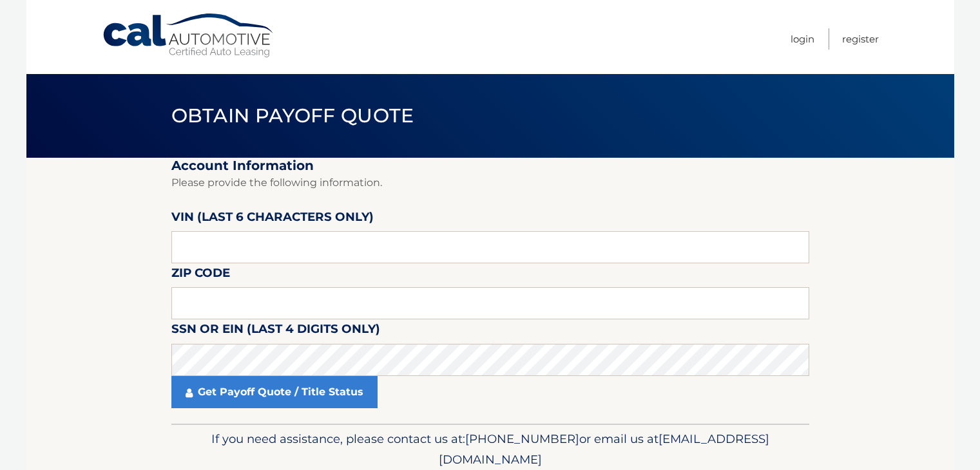  What do you see at coordinates (490, 449) in the screenshot?
I see `p: If you need assistance, please contact us at: or email us at` at bounding box center [490, 449].